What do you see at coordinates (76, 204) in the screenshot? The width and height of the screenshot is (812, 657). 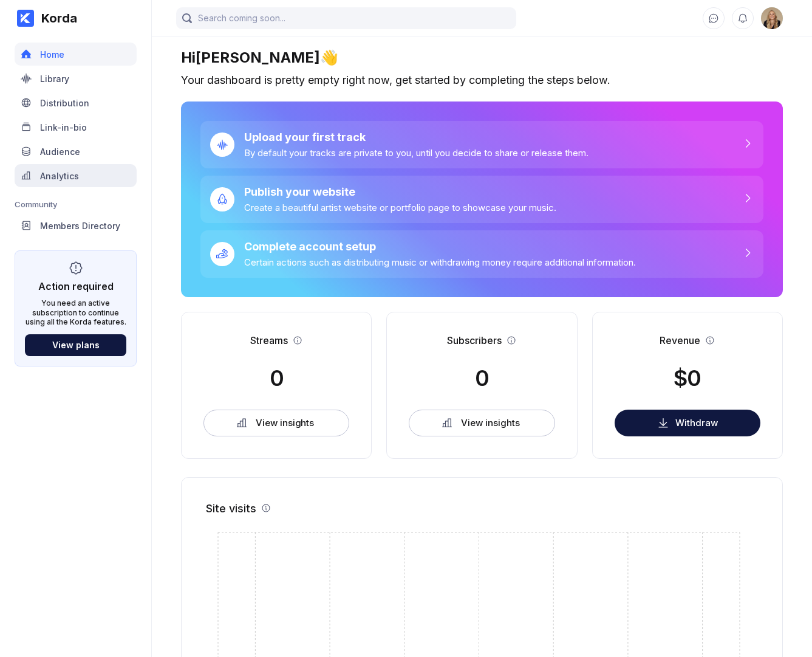 I see `div: Community` at bounding box center [76, 204].